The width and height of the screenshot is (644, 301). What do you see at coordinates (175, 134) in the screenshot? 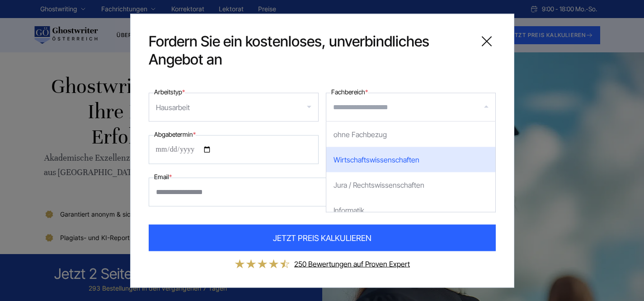
I see `label: Abgabetermin` at bounding box center [175, 134].